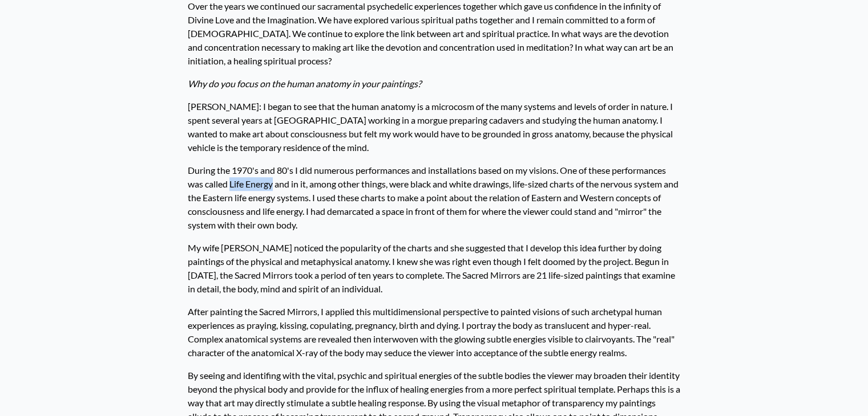  I want to click on p: After painting the Sacred Mirrors, I applied this multidimensional perspective to painted visions..., so click(434, 332).